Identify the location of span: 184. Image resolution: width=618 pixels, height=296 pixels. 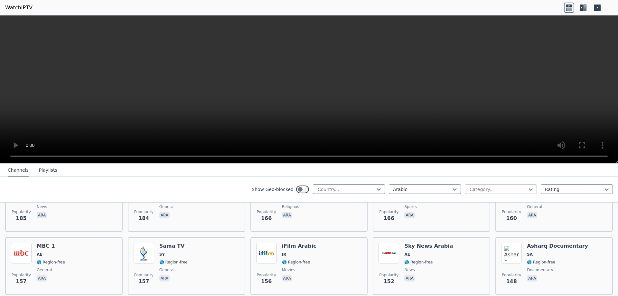
(144, 218).